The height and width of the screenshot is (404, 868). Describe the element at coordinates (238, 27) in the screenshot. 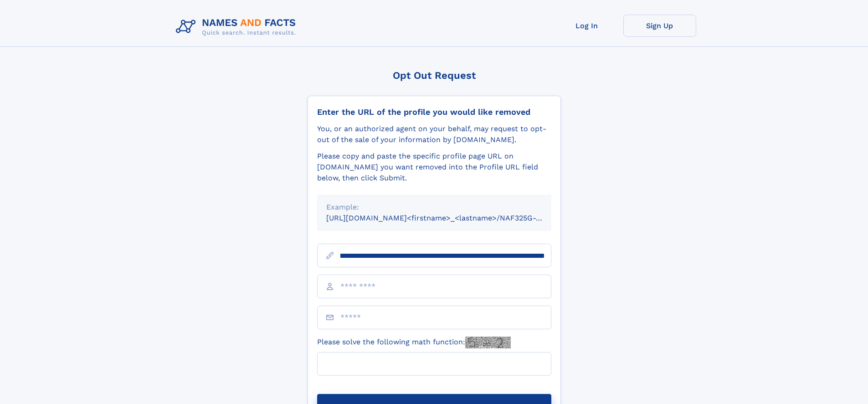

I see `img: Logo Names and Facts` at that location.